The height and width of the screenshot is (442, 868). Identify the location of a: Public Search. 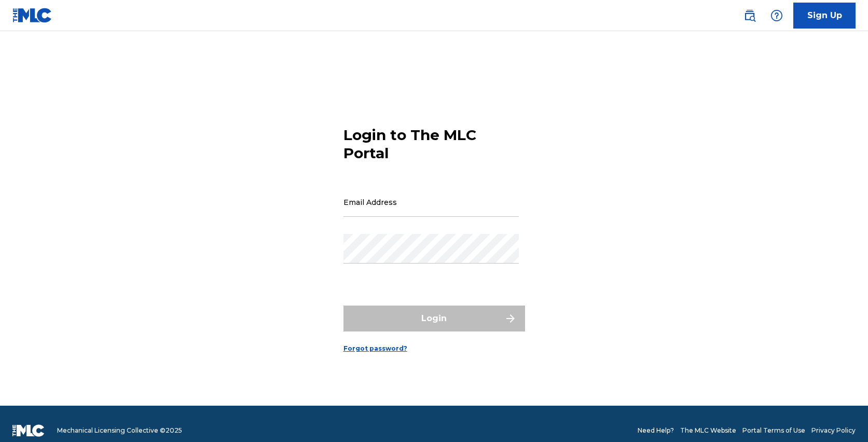
(750, 16).